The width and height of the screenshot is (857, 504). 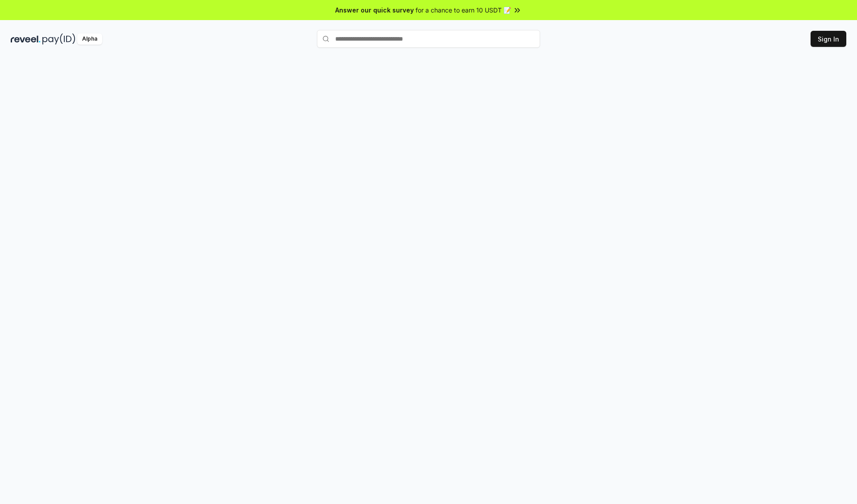 What do you see at coordinates (59, 39) in the screenshot?
I see `img: pay_id` at bounding box center [59, 39].